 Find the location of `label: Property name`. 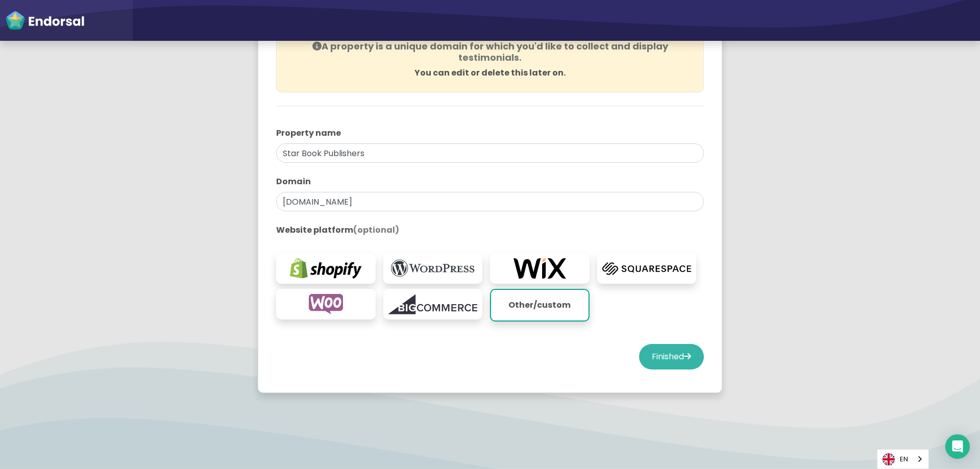

label: Property name is located at coordinates (490, 133).